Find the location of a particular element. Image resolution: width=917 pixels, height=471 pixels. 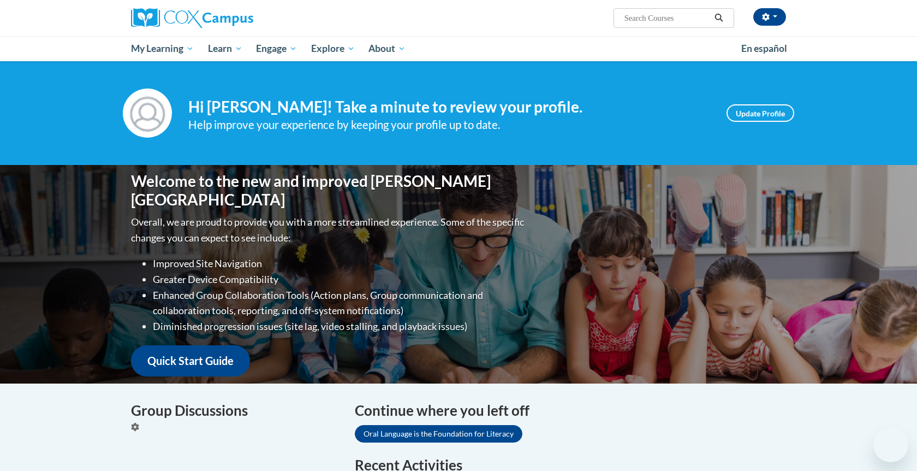

span: Explore is located at coordinates (333, 49).